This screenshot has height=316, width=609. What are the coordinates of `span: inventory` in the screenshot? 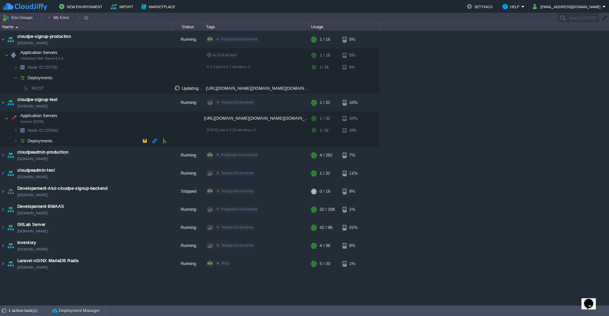 It's located at (27, 242).